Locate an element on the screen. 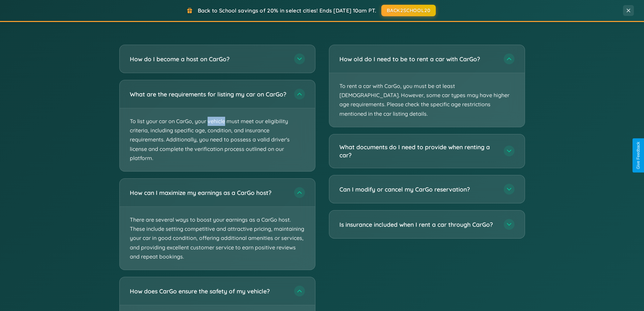 This screenshot has height=311, width=644. h3: How does CarGo ensure the safety of my vehicle? is located at coordinates (209, 291).